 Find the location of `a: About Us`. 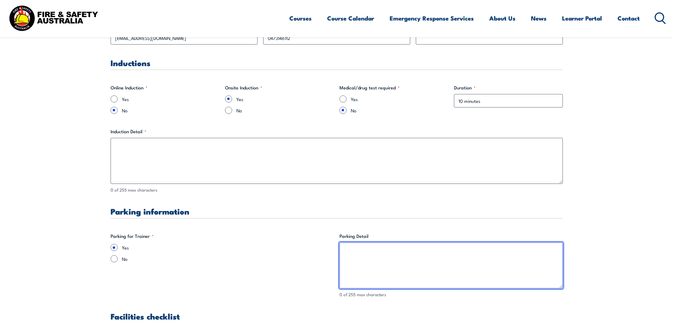

a: About Us is located at coordinates (502, 18).